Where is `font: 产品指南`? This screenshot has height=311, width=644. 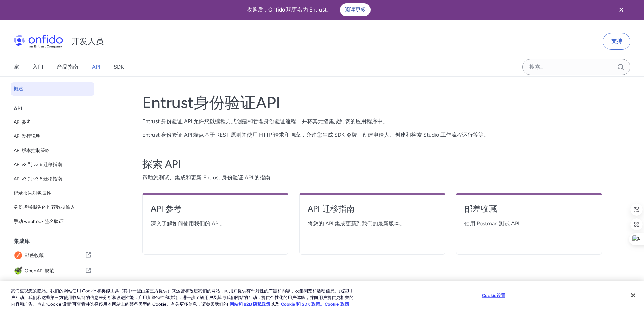 font: 产品指南 is located at coordinates (68, 67).